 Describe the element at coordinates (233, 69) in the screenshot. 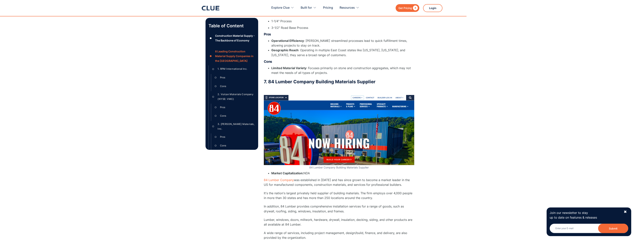

I see `div: 1. RPM International Inc.` at that location.